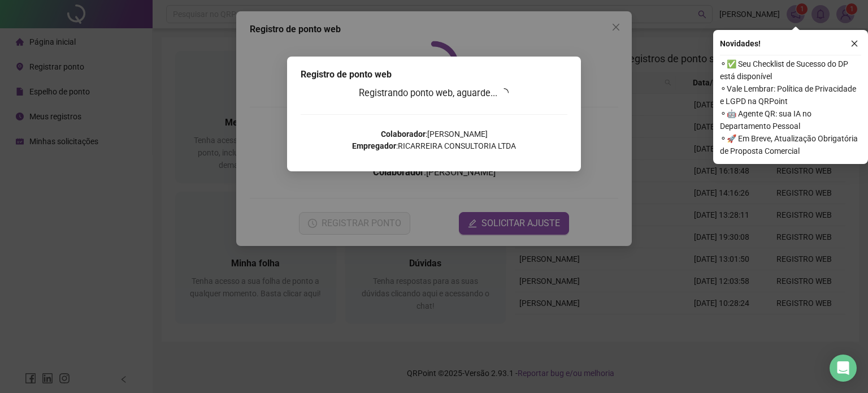 The width and height of the screenshot is (868, 393). Describe the element at coordinates (843, 368) in the screenshot. I see `div: Open Intercom Messenger` at that location.